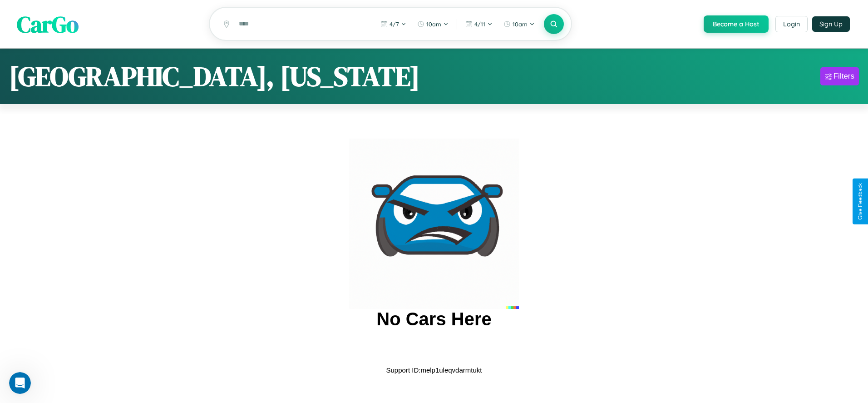 This screenshot has width=868, height=403. I want to click on div: Filters, so click(844, 76).